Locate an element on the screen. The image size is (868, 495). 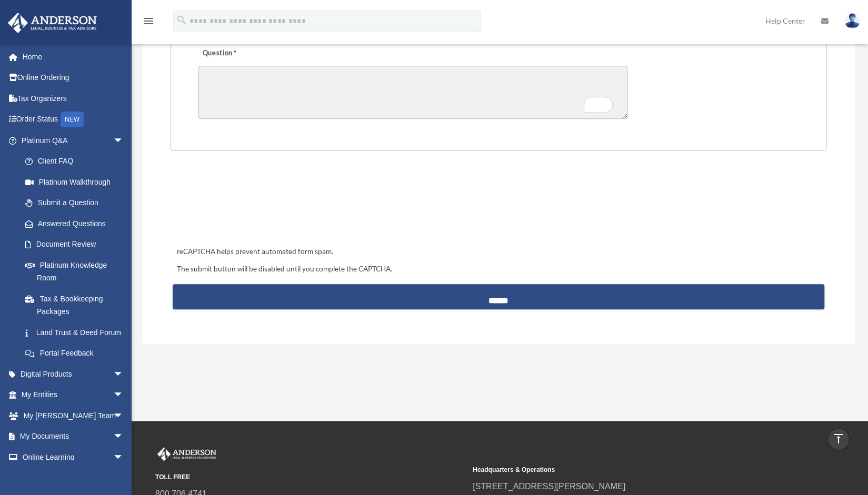
a: menu is located at coordinates (149, 22).